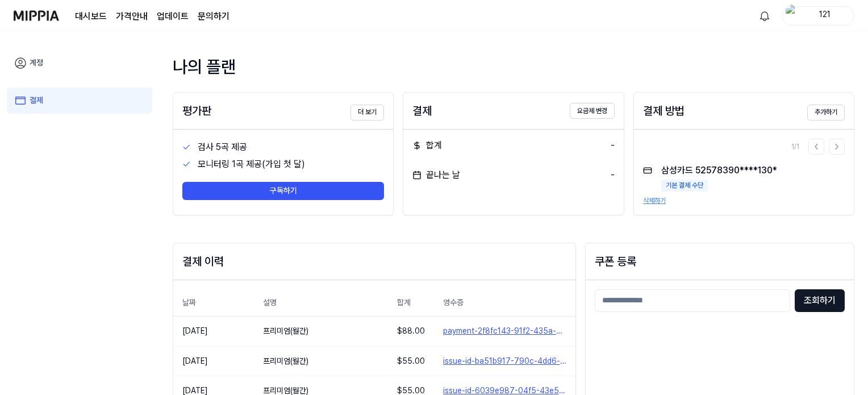 Image resolution: width=868 pixels, height=395 pixels. I want to click on div: 121, so click(825, 16).